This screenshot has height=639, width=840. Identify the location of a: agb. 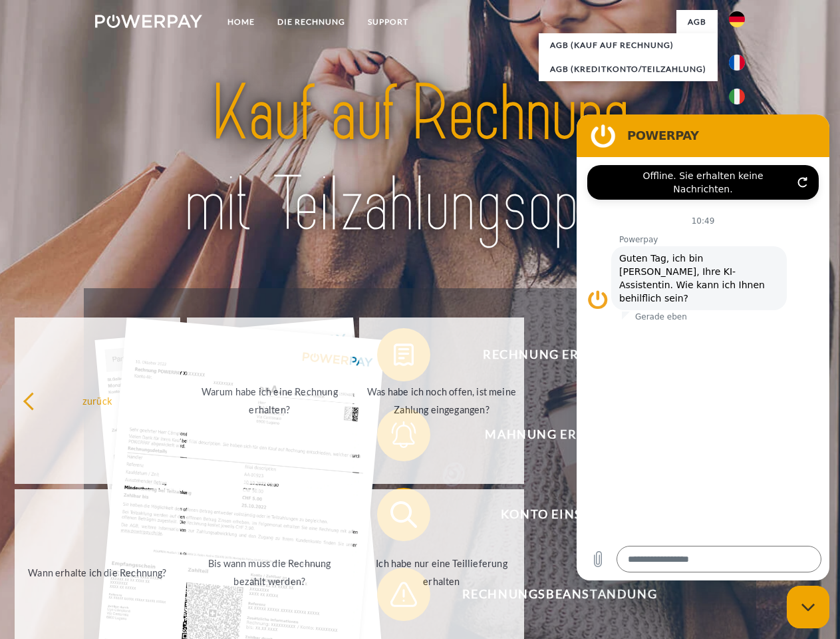
(697, 22).